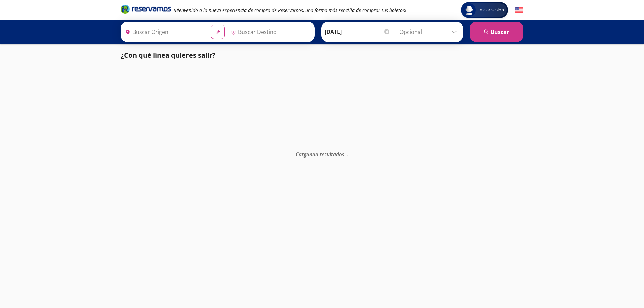 This screenshot has height=308, width=644. I want to click on input: Elegir Fecha, so click(358, 32).